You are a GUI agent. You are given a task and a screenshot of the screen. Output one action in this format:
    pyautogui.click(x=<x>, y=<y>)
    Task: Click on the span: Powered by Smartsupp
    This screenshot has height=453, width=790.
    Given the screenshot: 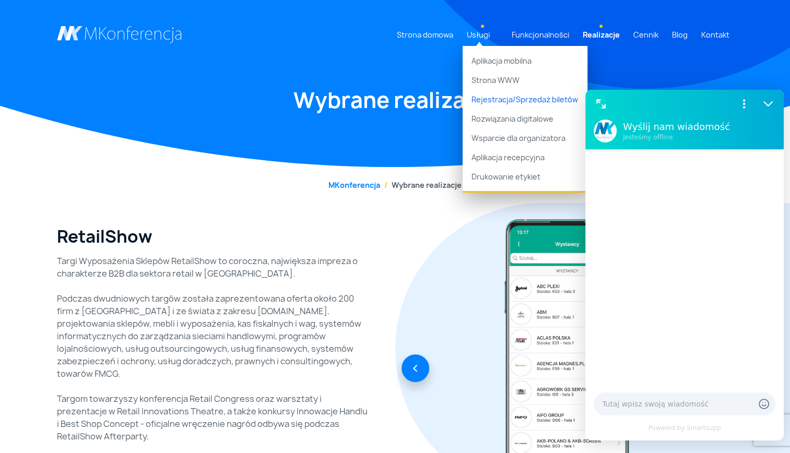 What is the action you would take?
    pyautogui.click(x=99, y=339)
    